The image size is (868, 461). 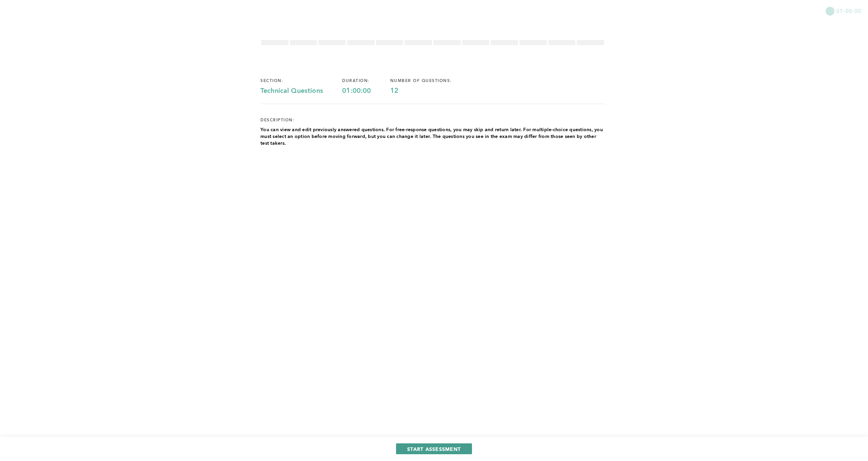 I want to click on span: START ASSESSMENT, so click(x=434, y=450).